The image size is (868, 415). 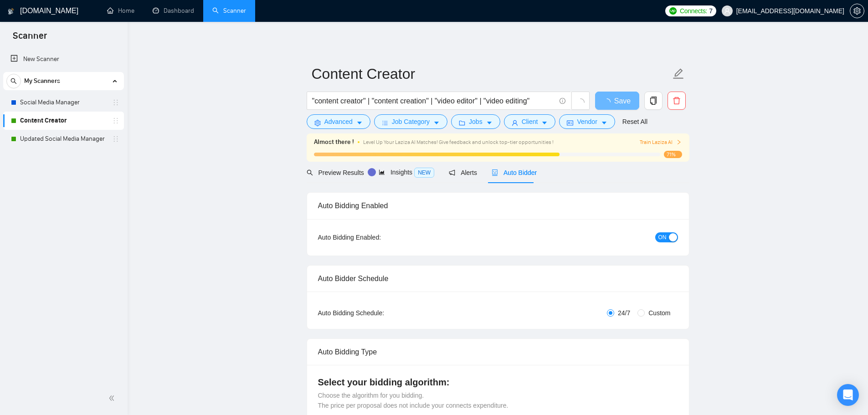 What do you see at coordinates (63, 60) in the screenshot?
I see `a: New Scanner` at bounding box center [63, 60].